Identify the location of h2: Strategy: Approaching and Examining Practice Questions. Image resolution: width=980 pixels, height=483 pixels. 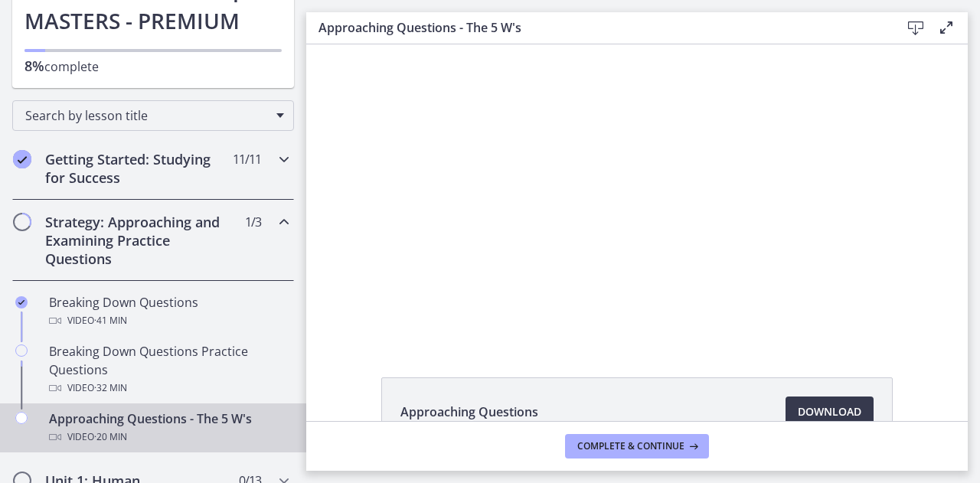
(139, 241).